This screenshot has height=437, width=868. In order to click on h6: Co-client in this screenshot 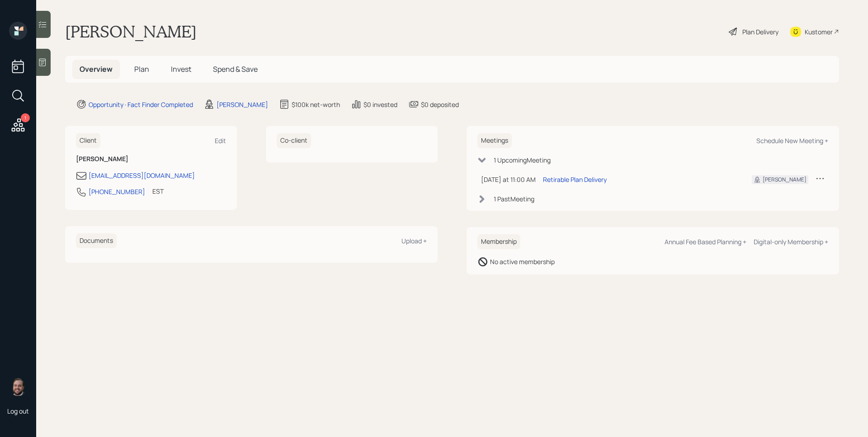, I will do `click(293, 141)`.